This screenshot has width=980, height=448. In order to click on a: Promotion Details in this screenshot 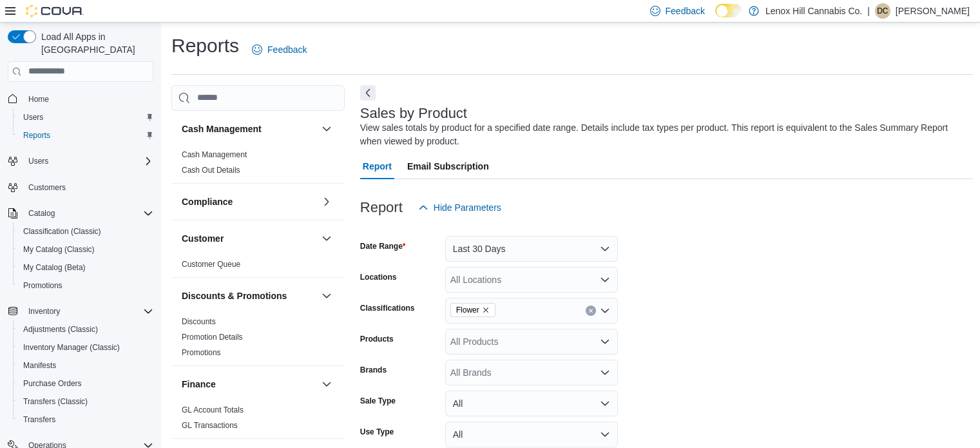, I will do `click(212, 337)`.